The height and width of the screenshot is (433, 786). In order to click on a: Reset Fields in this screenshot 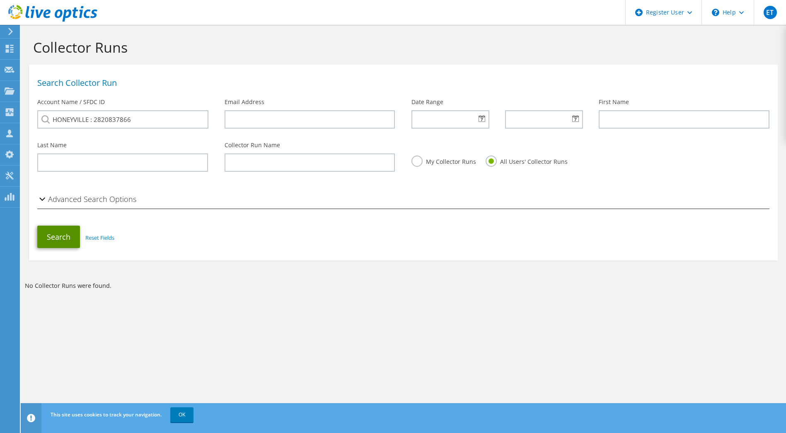, I will do `click(100, 237)`.